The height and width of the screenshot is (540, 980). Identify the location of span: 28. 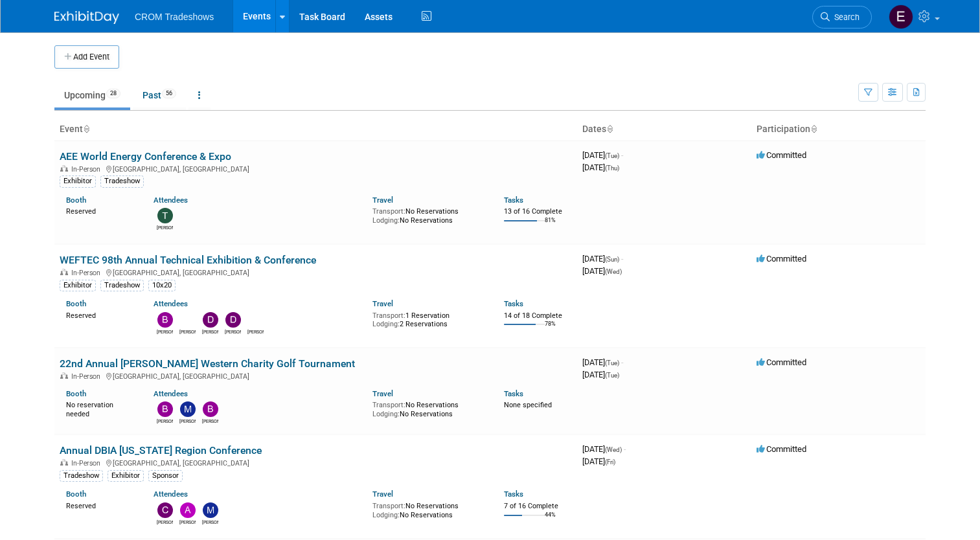
(113, 93).